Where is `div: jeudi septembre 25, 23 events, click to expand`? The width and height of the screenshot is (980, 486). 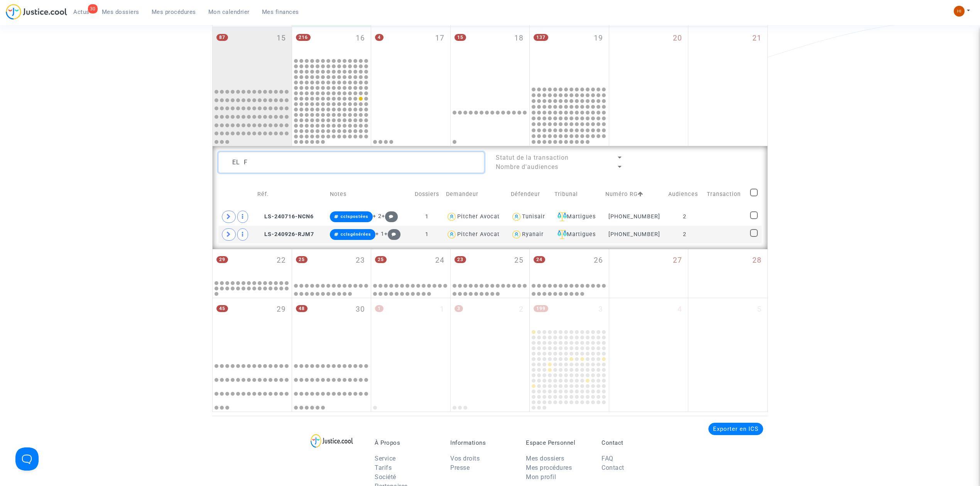 div: jeudi septembre 25, 23 events, click to expand is located at coordinates (490, 265).